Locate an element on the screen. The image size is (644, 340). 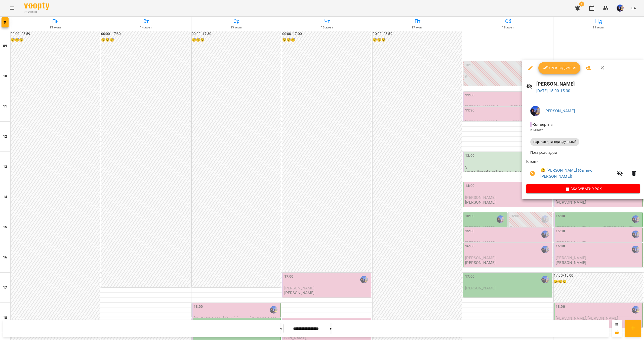
p: Кімната is located at coordinates (583, 130).